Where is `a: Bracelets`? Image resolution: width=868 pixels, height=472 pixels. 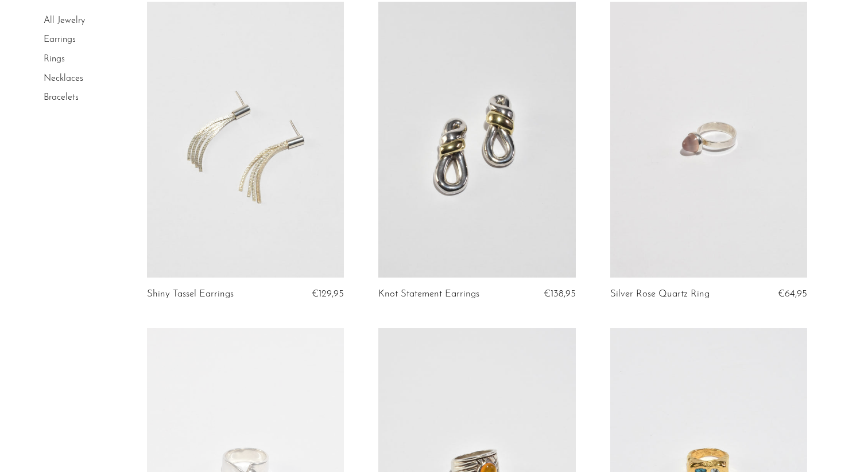 a: Bracelets is located at coordinates (61, 98).